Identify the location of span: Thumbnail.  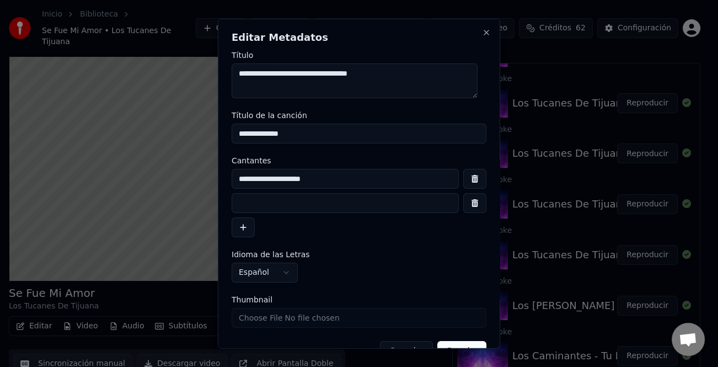
(252, 299).